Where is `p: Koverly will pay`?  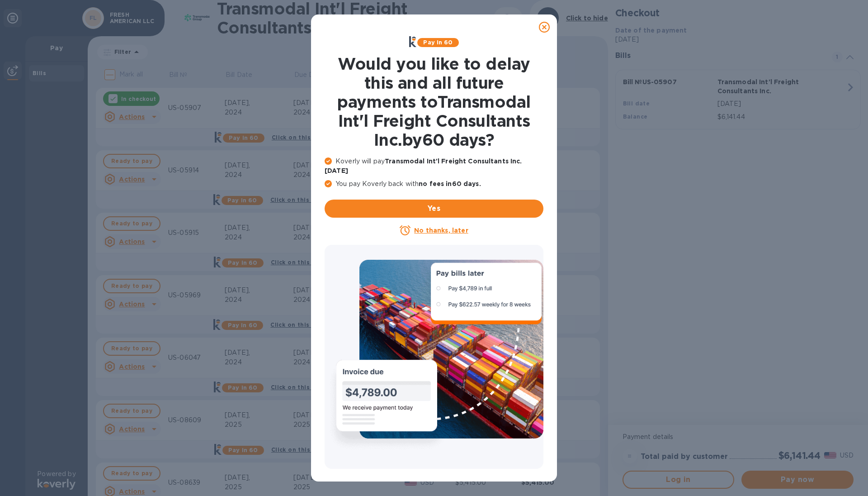
p: Koverly will pay is located at coordinates (434, 166).